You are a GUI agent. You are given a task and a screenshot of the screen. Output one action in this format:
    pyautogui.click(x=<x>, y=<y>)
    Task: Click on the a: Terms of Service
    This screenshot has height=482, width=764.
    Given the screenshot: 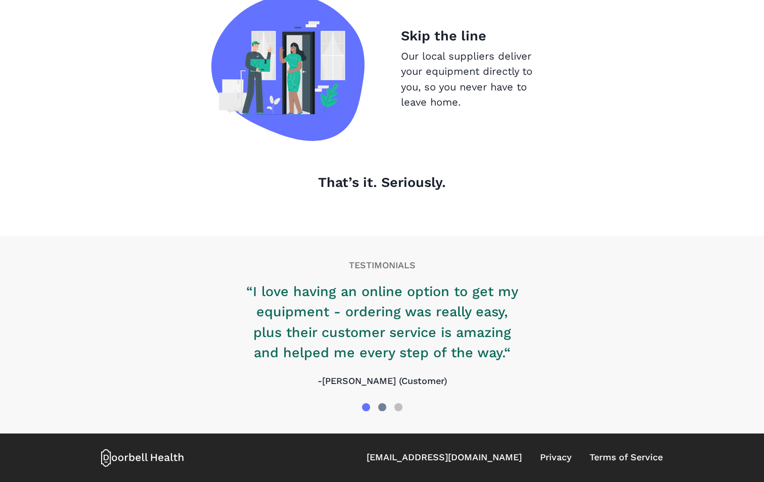 What is the action you would take?
    pyautogui.click(x=626, y=458)
    